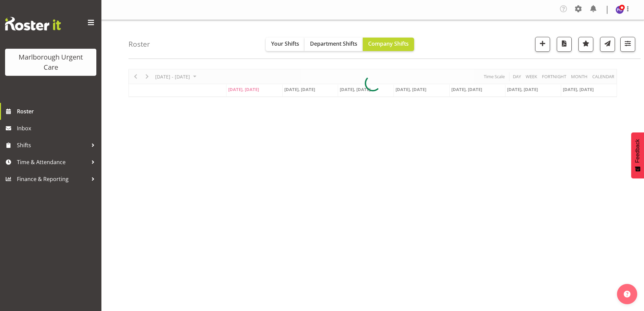 The height and width of the screenshot is (311, 644). I want to click on img: help-xxl-2.png, so click(627, 294).